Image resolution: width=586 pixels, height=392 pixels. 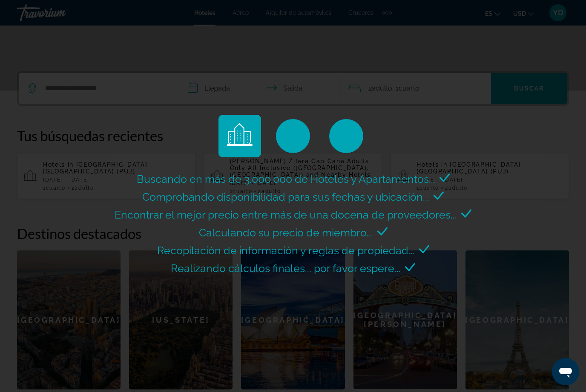 What do you see at coordinates (286, 250) in the screenshot?
I see `span: Recopilación de información y reglas de propiedad...` at bounding box center [286, 250].